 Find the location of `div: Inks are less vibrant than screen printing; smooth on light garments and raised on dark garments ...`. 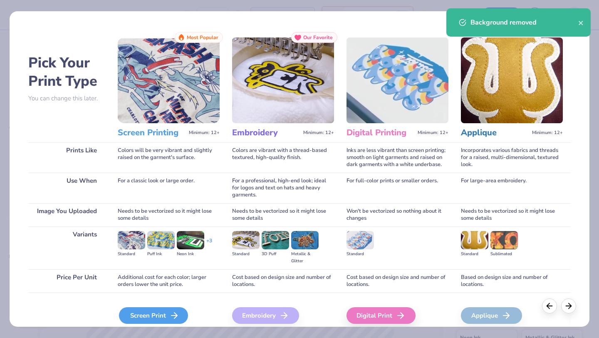

div: Inks are less vibrant than screen printing; smooth on light garments and raised on dark garments ... is located at coordinates (397, 157).